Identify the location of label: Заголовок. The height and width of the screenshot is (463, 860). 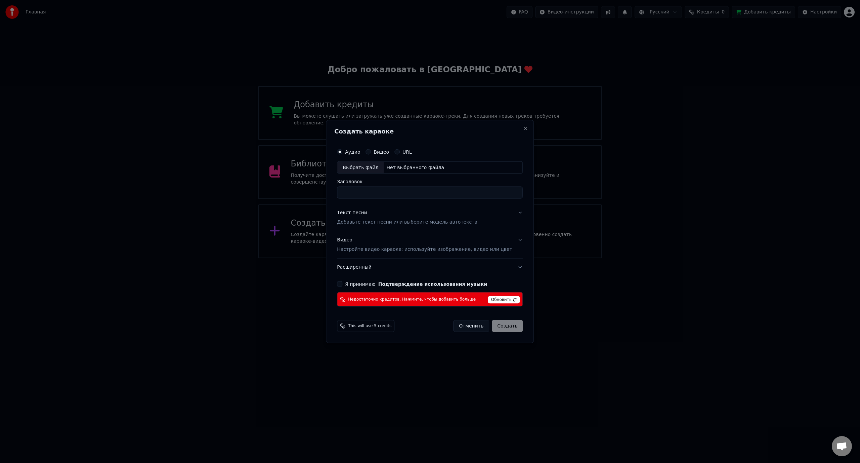
(430, 181).